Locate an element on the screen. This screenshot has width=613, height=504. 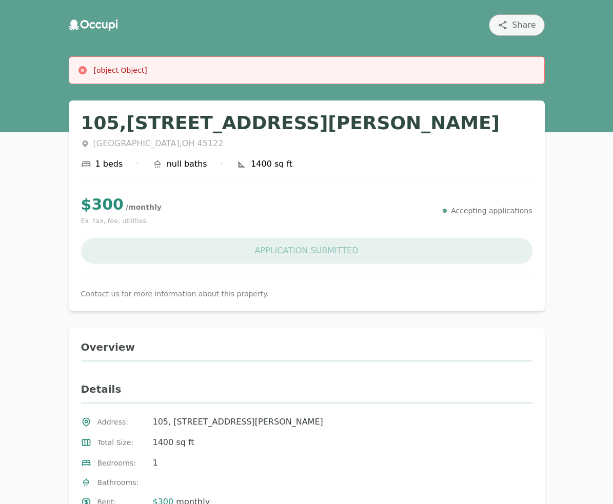
span: Share is located at coordinates (524, 25).